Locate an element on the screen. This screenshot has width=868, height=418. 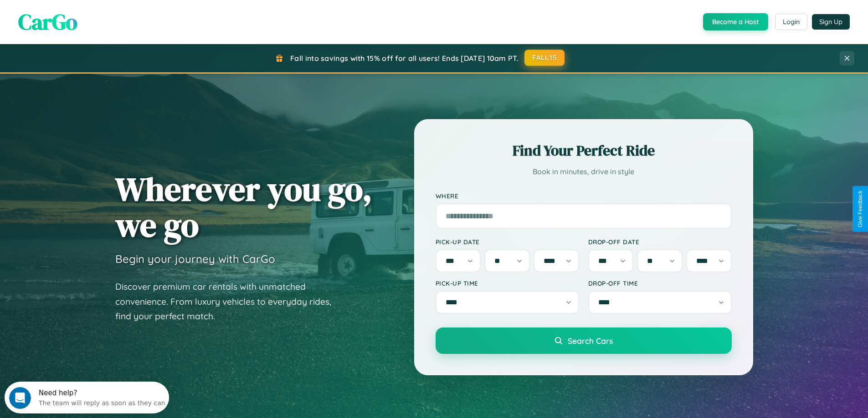
button: Sign Up is located at coordinates (831, 22).